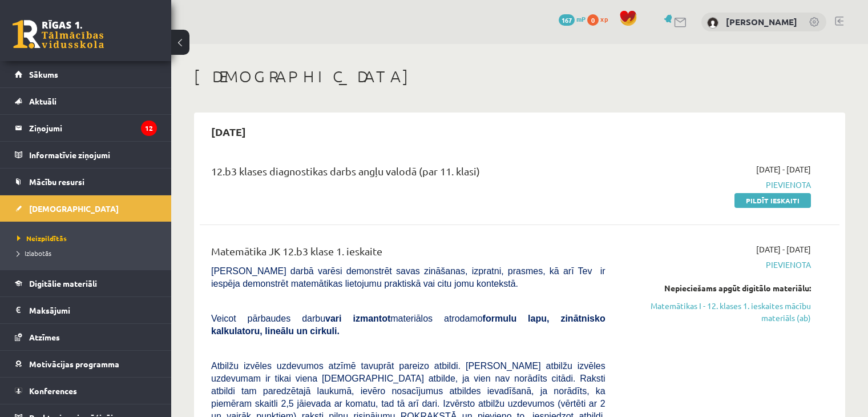  What do you see at coordinates (357, 318) in the screenshot?
I see `b: vari izmantot` at bounding box center [357, 318].